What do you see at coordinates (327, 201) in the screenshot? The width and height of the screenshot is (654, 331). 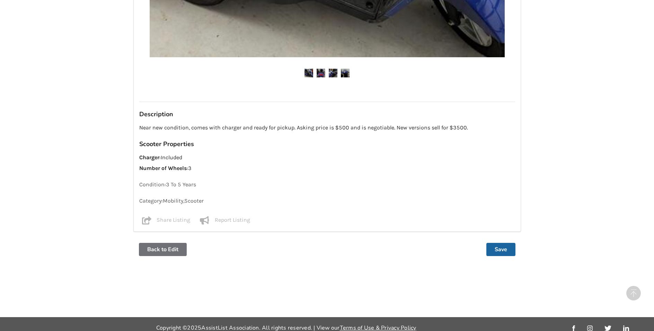 I see `p: Category: Mobility , Scooter` at bounding box center [327, 201].